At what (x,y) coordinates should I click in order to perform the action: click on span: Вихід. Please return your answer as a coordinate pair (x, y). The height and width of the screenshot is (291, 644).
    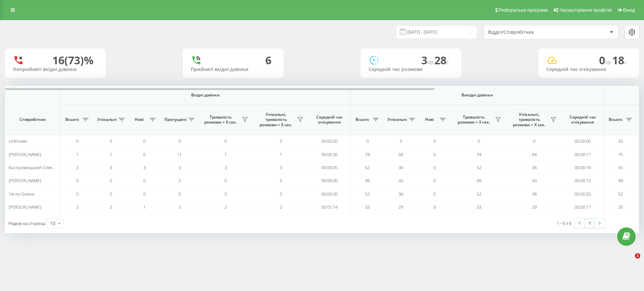
    Looking at the image, I should click on (629, 10).